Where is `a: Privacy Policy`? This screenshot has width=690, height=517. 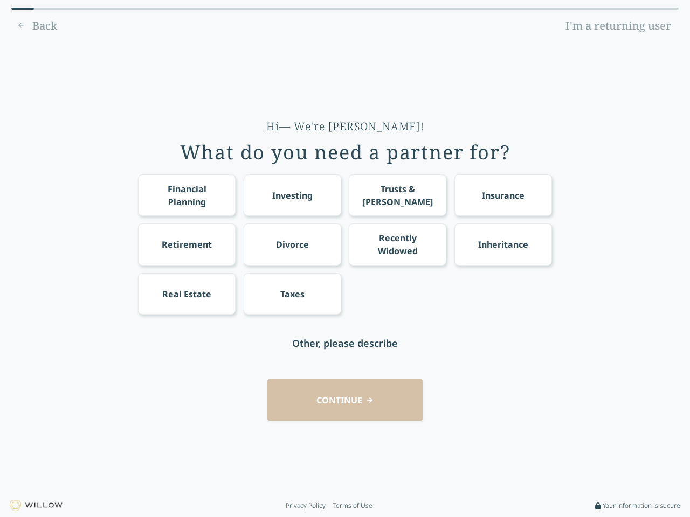
a: Privacy Policy is located at coordinates (306, 506).